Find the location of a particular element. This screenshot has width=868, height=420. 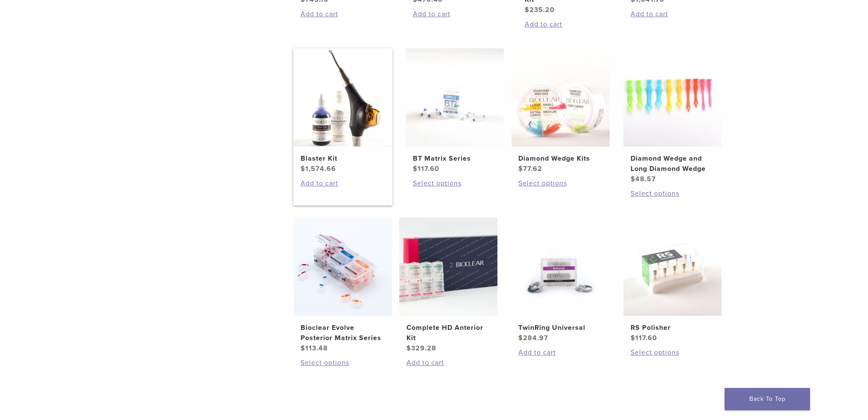

img: Complete HD Anterior Kit is located at coordinates (448, 267).